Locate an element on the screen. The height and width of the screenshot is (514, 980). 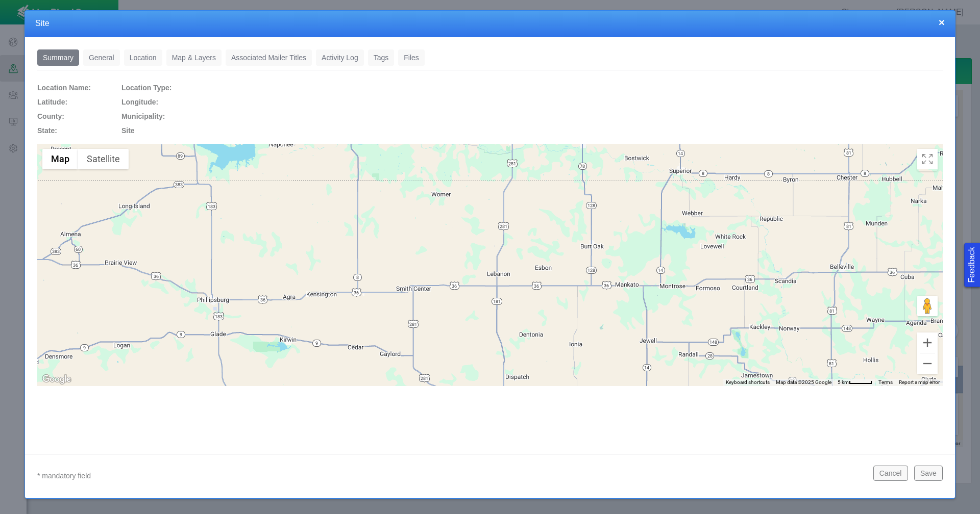
button: Map Scale: 5 km per 42 pixels is located at coordinates (855, 382).